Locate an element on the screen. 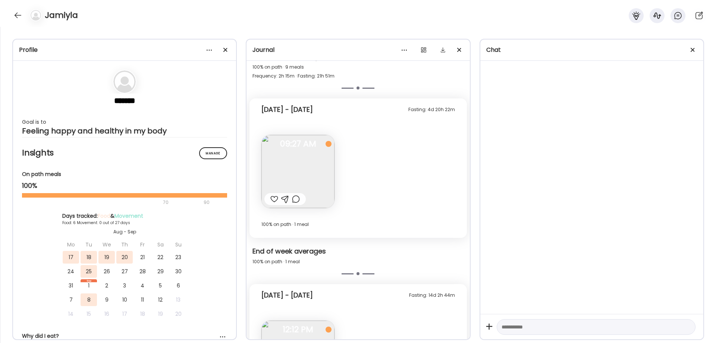  div: 5 is located at coordinates (160, 286).